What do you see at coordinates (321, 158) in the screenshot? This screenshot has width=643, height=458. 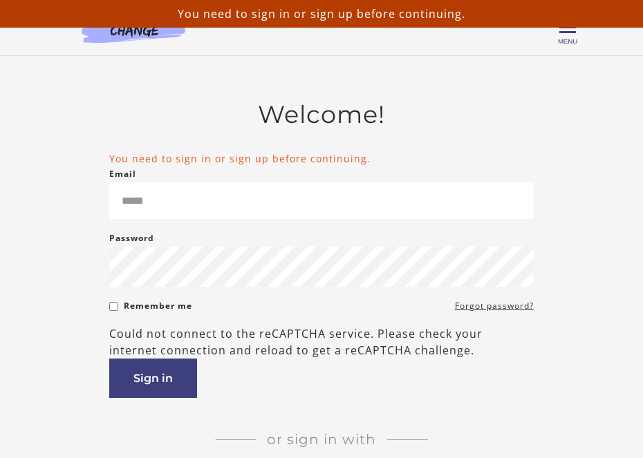 I see `li: You need to sign in or sign up before continuing.` at bounding box center [321, 158].